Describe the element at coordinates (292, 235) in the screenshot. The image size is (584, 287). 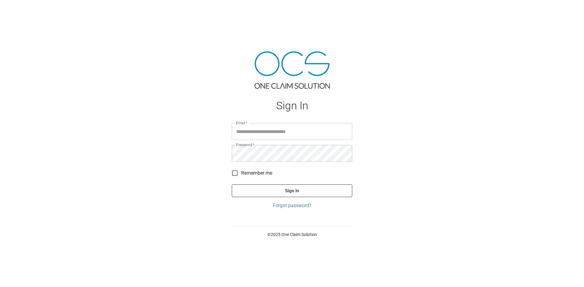
I see `p: © 2025 One Claim Solution` at that location.